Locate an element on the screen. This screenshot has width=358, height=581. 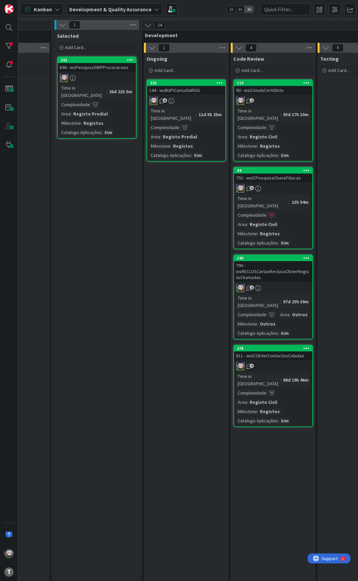
span: Testing is located at coordinates (330, 59).